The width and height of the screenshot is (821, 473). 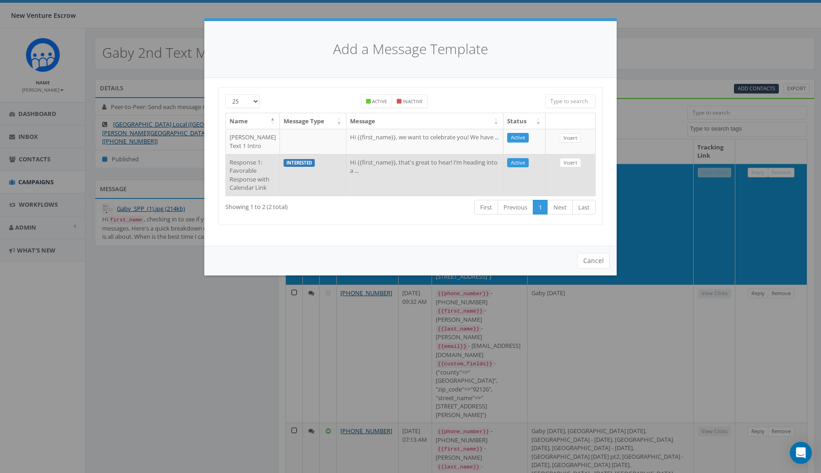 I want to click on div: Showing 1 to 2 (2 total), so click(x=298, y=205).